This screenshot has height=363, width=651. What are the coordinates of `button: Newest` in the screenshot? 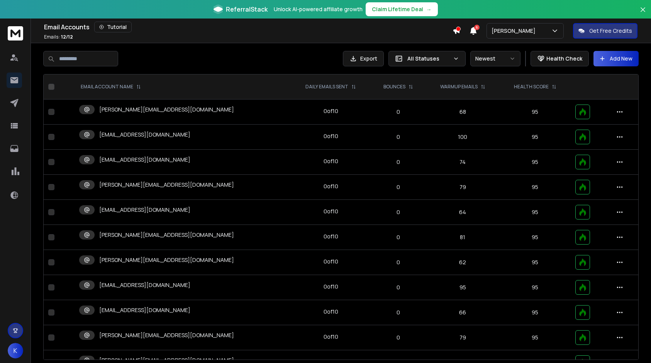 It's located at (496, 59).